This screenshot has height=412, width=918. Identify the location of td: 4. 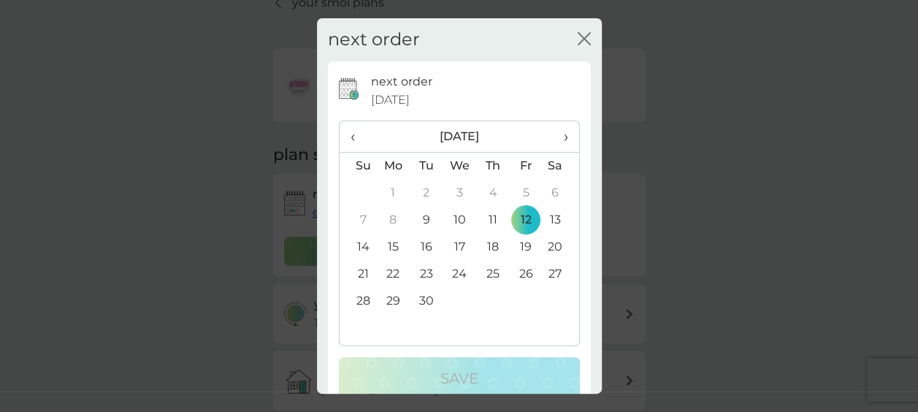
(492, 193).